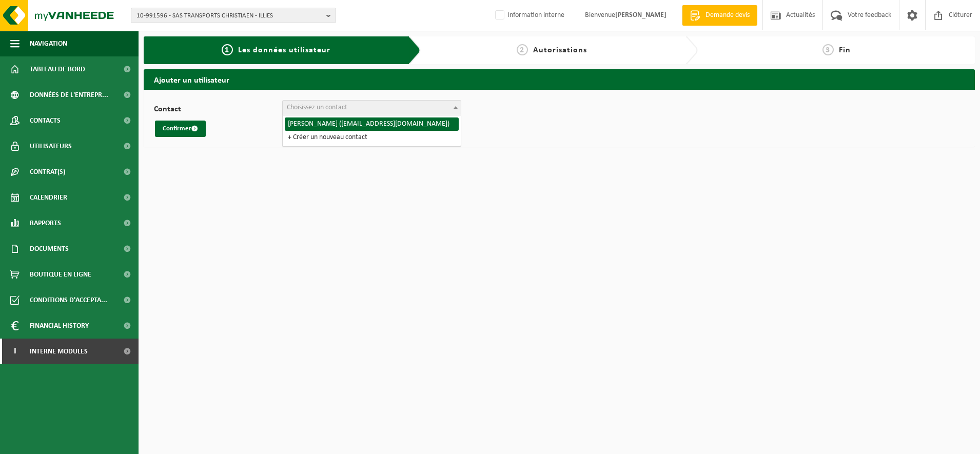 Image resolution: width=980 pixels, height=454 pixels. What do you see at coordinates (48, 197) in the screenshot?
I see `span: Calendrier` at bounding box center [48, 197].